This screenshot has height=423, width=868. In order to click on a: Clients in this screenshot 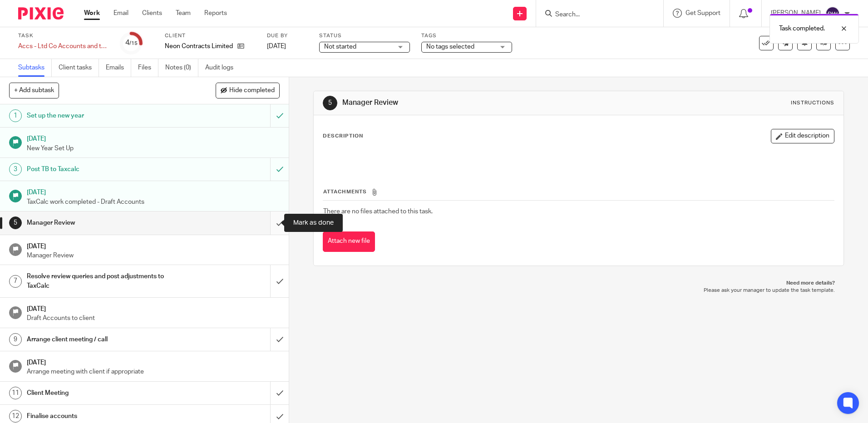, I will do `click(152, 13)`.